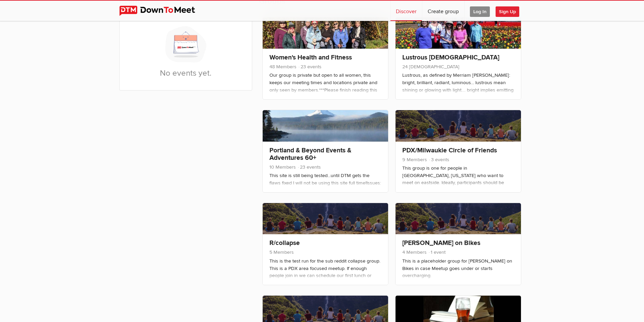  What do you see at coordinates (285, 243) in the screenshot?
I see `a: R/collapse` at bounding box center [285, 243].